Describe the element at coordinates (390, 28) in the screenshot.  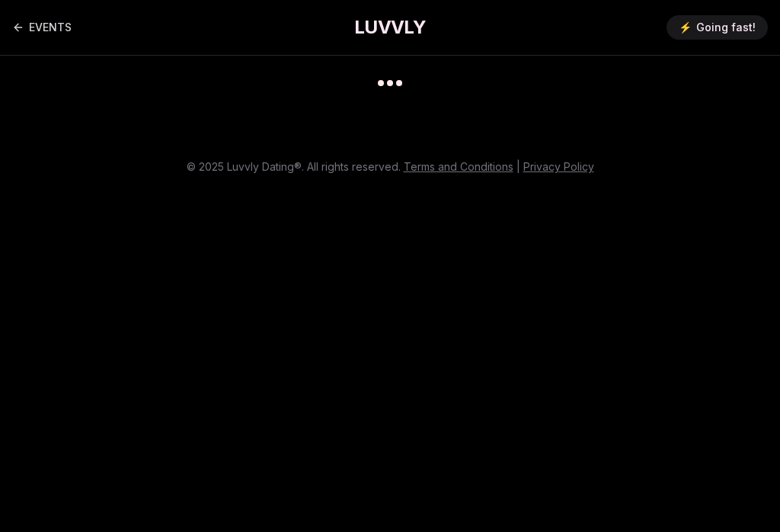
I see `a: LUVVLY` at that location.